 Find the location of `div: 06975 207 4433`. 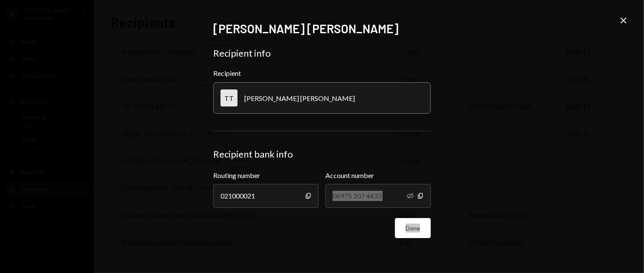

div: 06975 207 4433 is located at coordinates (378, 196).